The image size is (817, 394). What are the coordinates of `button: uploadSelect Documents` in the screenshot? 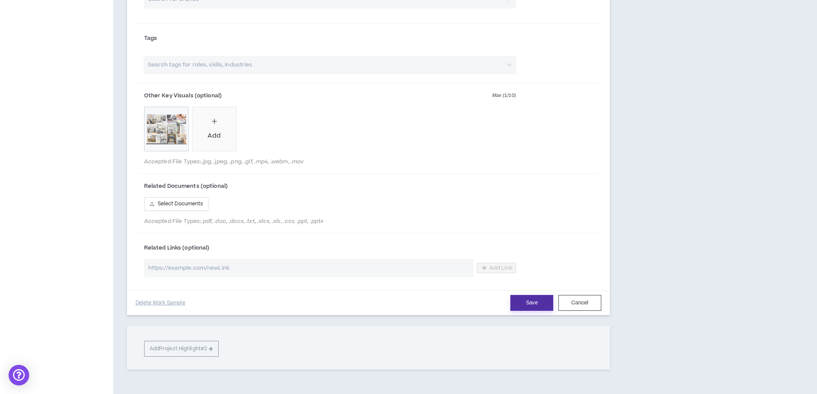 It's located at (176, 204).